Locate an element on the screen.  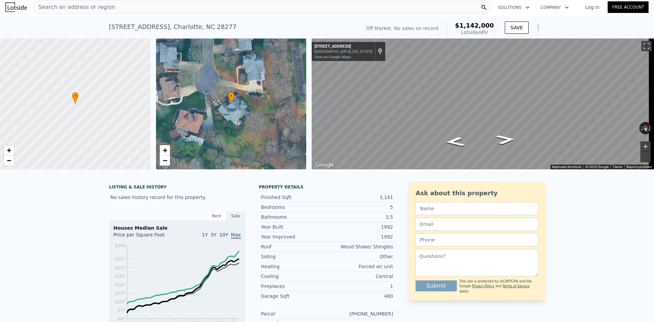
div: Bedrooms is located at coordinates (294, 207).